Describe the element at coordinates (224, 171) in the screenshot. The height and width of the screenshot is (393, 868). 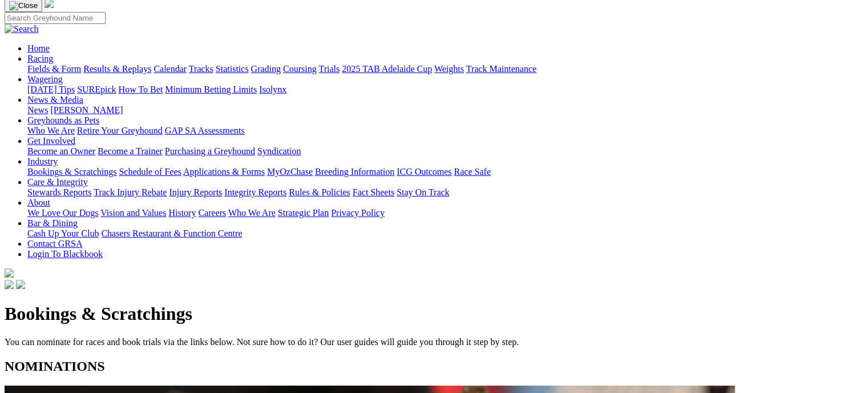
I see `a: Applications & Forms` at that location.